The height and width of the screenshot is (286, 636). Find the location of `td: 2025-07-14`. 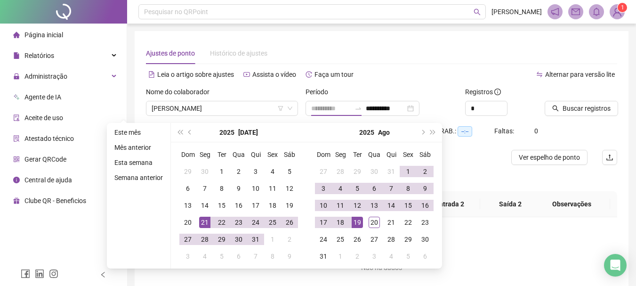

td: 2025-07-14 is located at coordinates (205, 205).